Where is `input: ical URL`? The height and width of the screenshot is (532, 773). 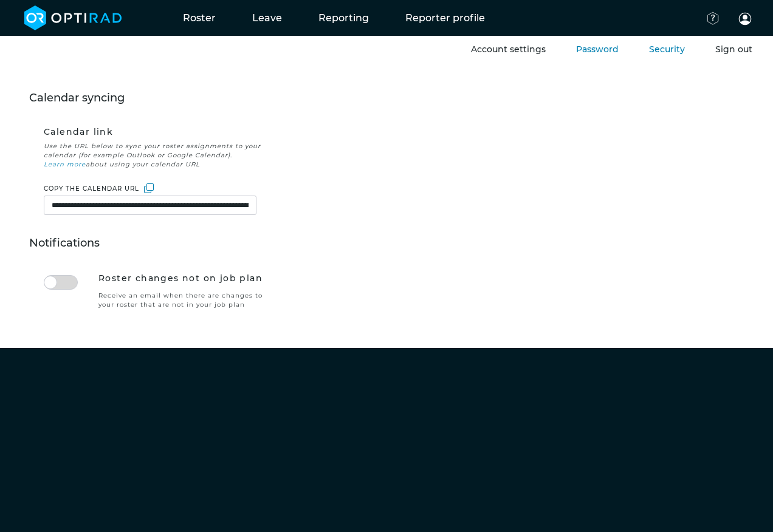 input: ical URL is located at coordinates (150, 205).